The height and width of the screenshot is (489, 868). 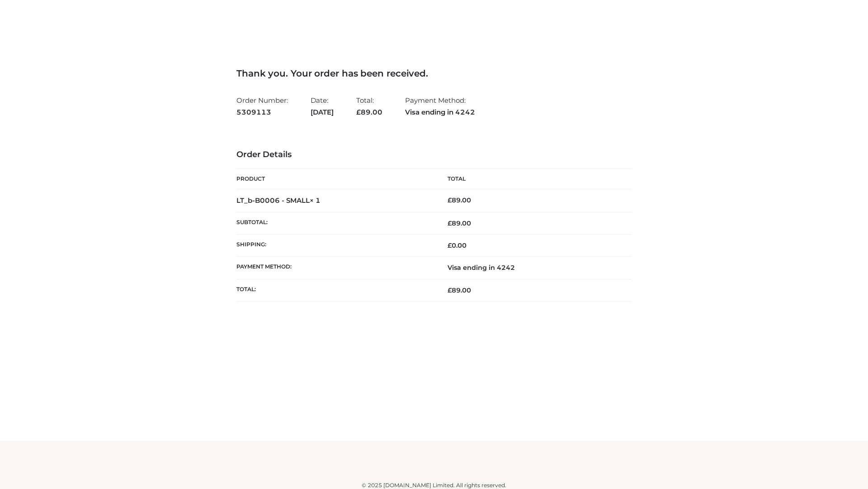 I want to click on th: Total:, so click(x=335, y=290).